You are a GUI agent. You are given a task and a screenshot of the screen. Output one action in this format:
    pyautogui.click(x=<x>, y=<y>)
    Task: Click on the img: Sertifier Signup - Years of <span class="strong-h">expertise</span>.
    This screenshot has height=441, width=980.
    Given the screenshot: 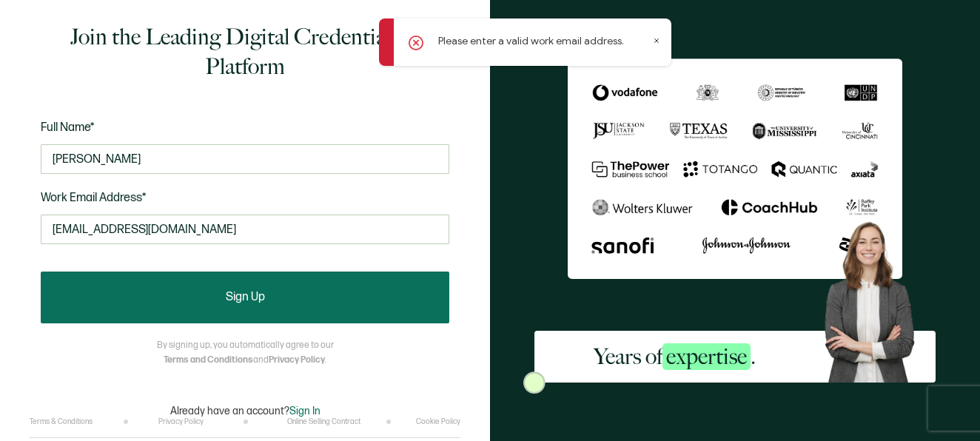 What is the action you would take?
    pyautogui.click(x=735, y=168)
    